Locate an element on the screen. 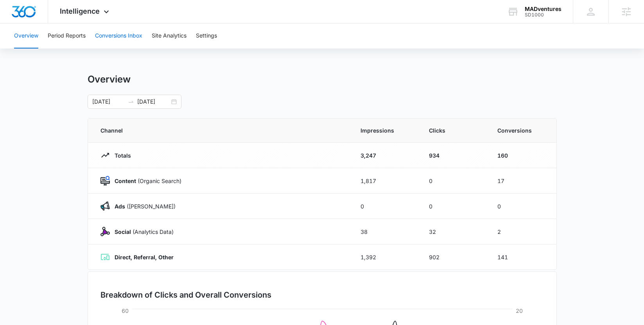 This screenshot has width=644, height=325. button: Conversions Inbox is located at coordinates (118, 36).